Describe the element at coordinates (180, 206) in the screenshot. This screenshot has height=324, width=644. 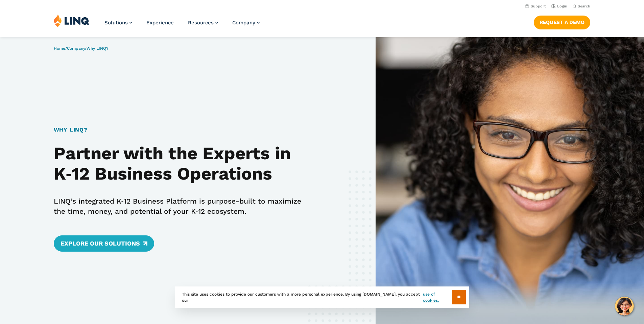
I see `p: LINQ’s integrated K‑12 Business Platform is purpose-built to maximize the time, money, and potent...` at that location.